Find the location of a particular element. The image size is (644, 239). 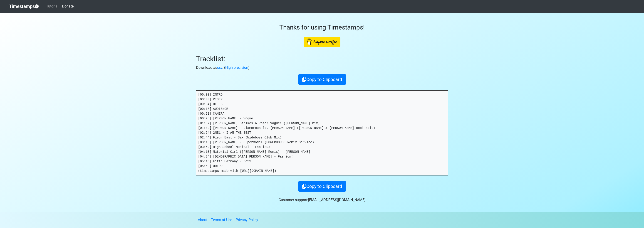

a: High precision is located at coordinates (237, 67).